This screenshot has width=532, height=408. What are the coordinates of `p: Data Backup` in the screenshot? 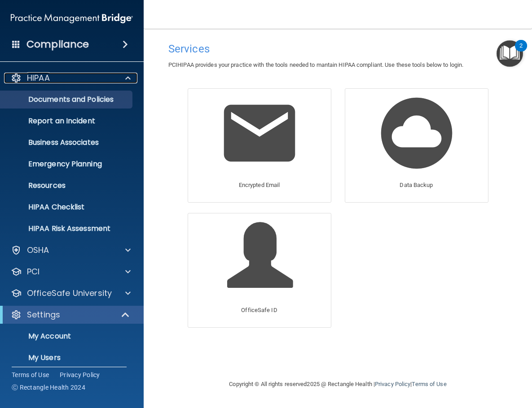 It's located at (416, 185).